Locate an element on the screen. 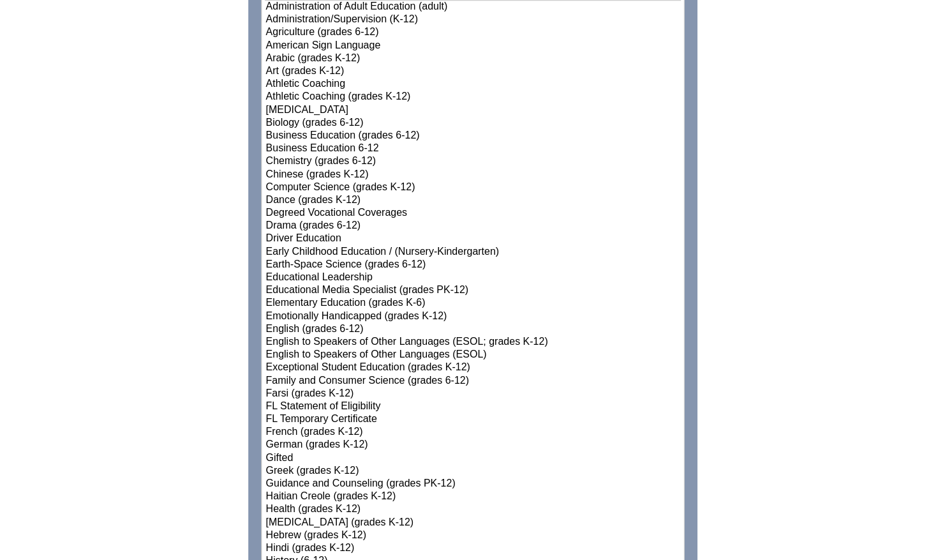 The image size is (945, 560). option: FL Statement of Eligibility is located at coordinates (472, 406).